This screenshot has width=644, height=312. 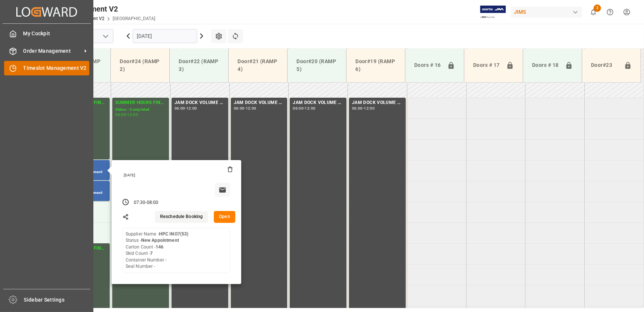 What do you see at coordinates (487, 65) in the screenshot?
I see `div: Doors # 17` at bounding box center [487, 65].